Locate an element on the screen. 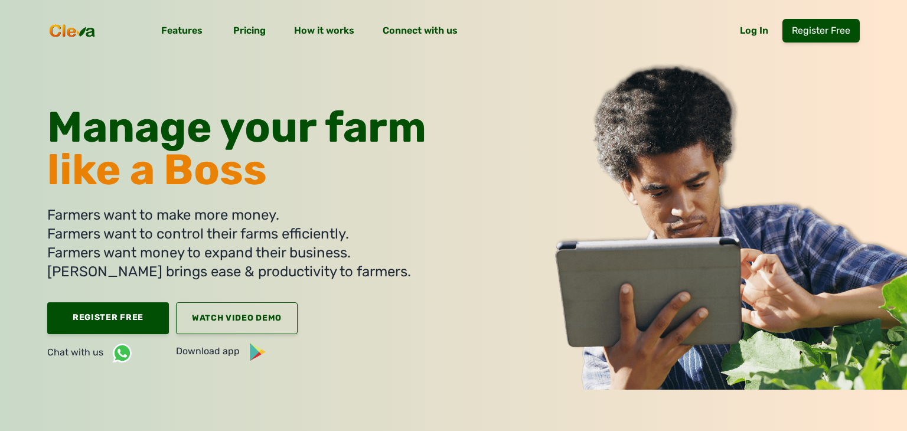  span: Manage your farm is located at coordinates (237, 127).